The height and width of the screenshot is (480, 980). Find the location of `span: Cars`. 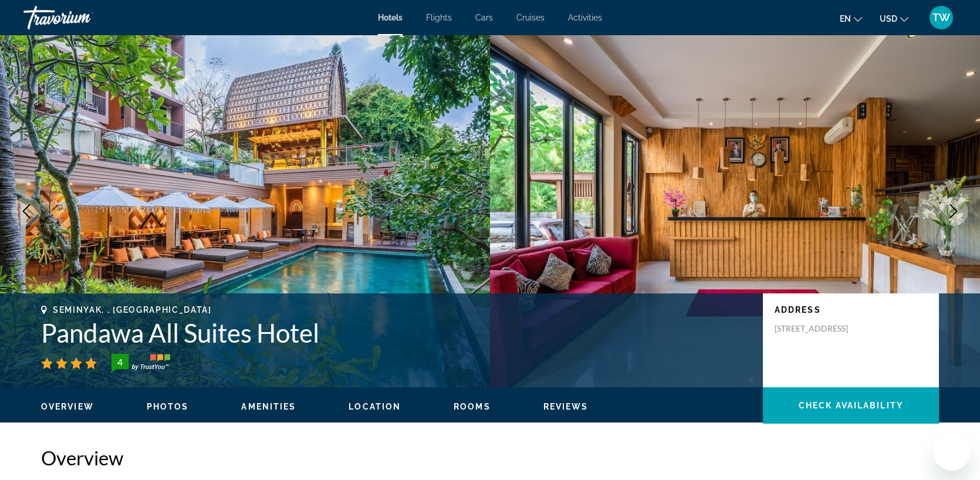

span: Cars is located at coordinates (484, 17).